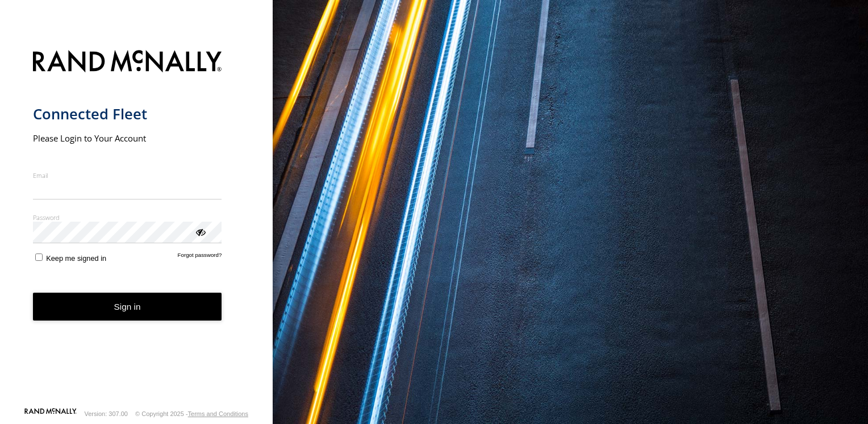  I want to click on a: Forgot password?, so click(200, 257).